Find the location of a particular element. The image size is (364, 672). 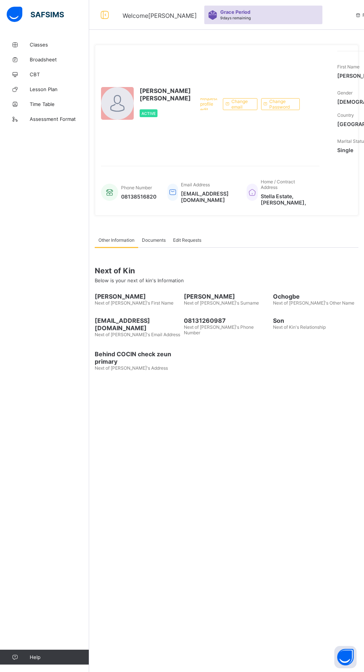

span: Lesson Plan is located at coordinates (59, 89).